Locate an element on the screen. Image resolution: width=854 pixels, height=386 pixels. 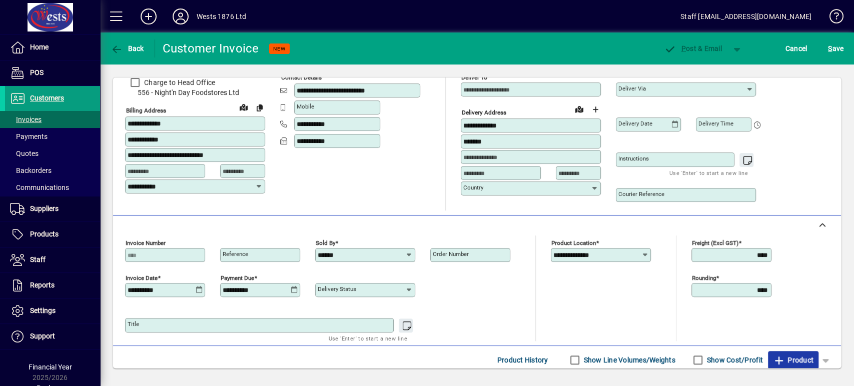
a: Home is located at coordinates (53, 48).